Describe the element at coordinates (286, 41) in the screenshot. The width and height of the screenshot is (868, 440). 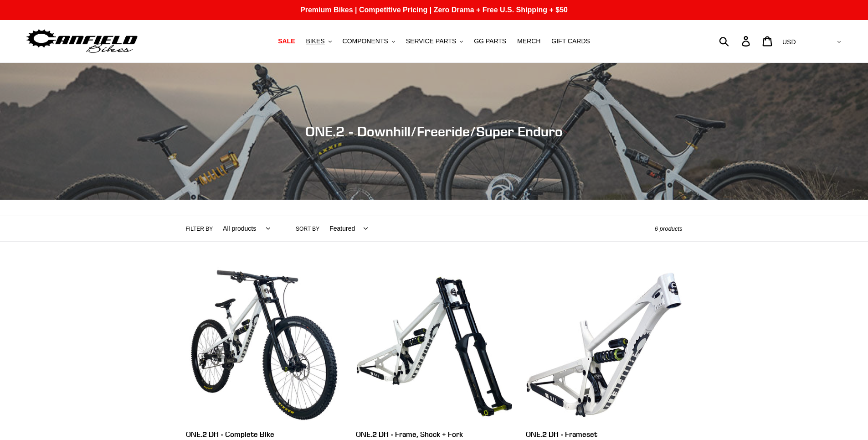
I see `a: SALE` at that location.